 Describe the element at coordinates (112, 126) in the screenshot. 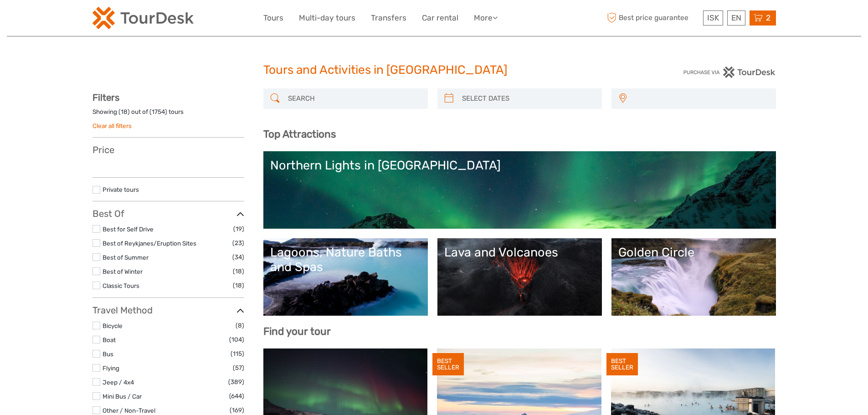

I see `a: Clear all filters` at that location.